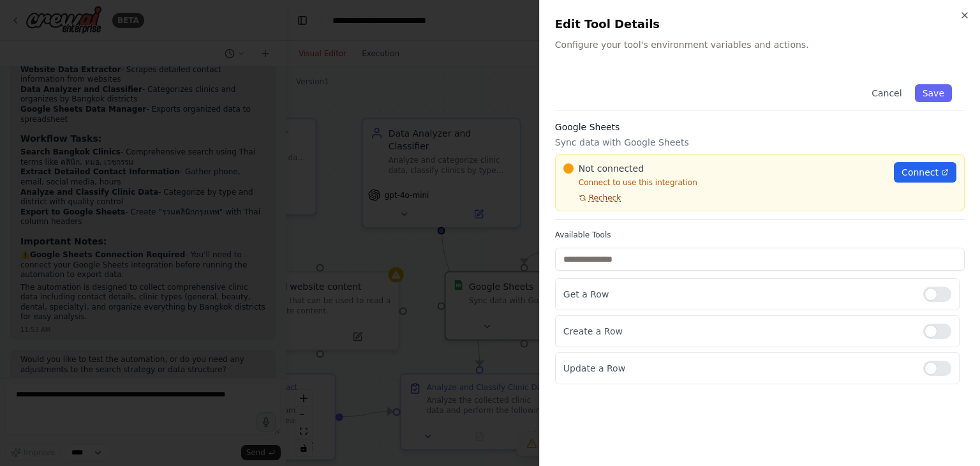  Describe the element at coordinates (933, 93) in the screenshot. I see `button: Save` at that location.